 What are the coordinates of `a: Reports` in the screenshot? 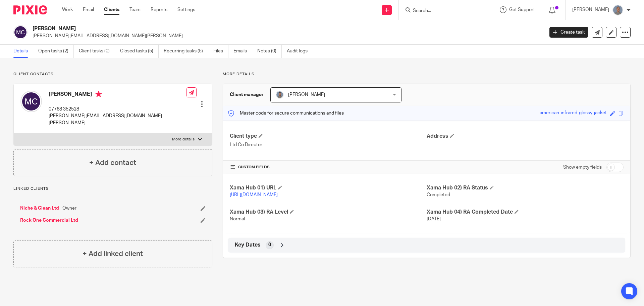 It's located at (159, 10).